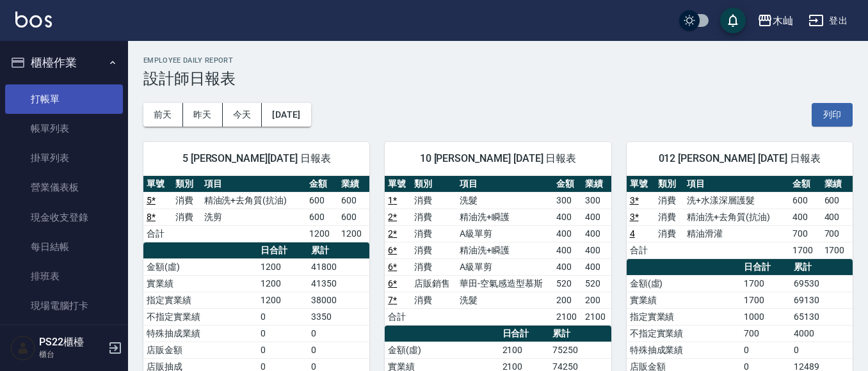 Image resolution: width=868 pixels, height=371 pixels. What do you see at coordinates (64, 217) in the screenshot?
I see `a: 現金收支登錄` at bounding box center [64, 217].